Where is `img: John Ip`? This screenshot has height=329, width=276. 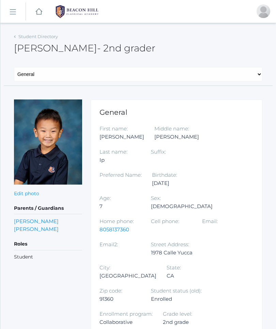
img: John Ip is located at coordinates (48, 142).